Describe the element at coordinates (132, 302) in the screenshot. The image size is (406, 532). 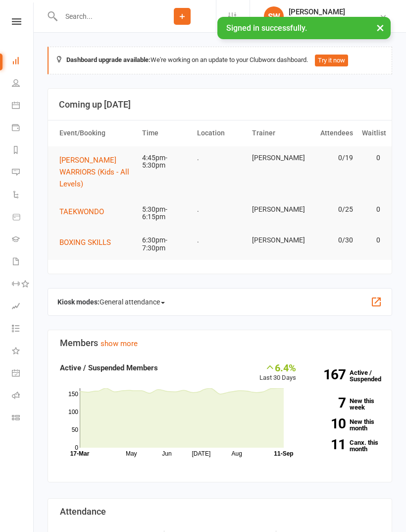
I see `span: General attendance` at that location.